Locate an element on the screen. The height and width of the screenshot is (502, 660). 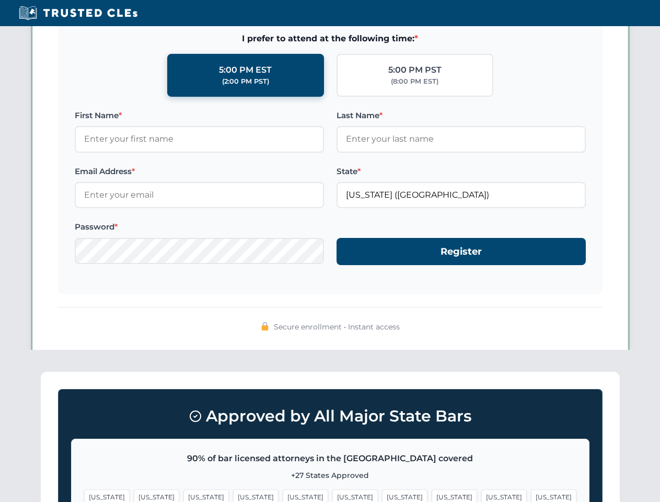
h3: Approved by All Major State Bars is located at coordinates (331, 416).